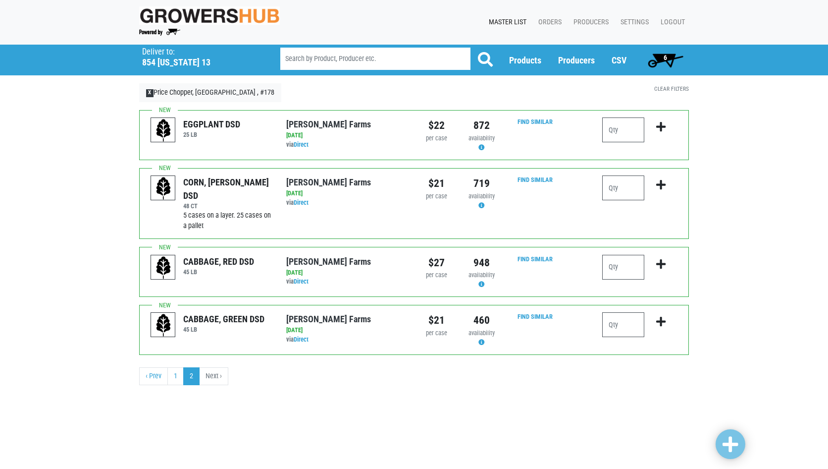  What do you see at coordinates (665, 57) in the screenshot?
I see `span: 6` at bounding box center [665, 57].